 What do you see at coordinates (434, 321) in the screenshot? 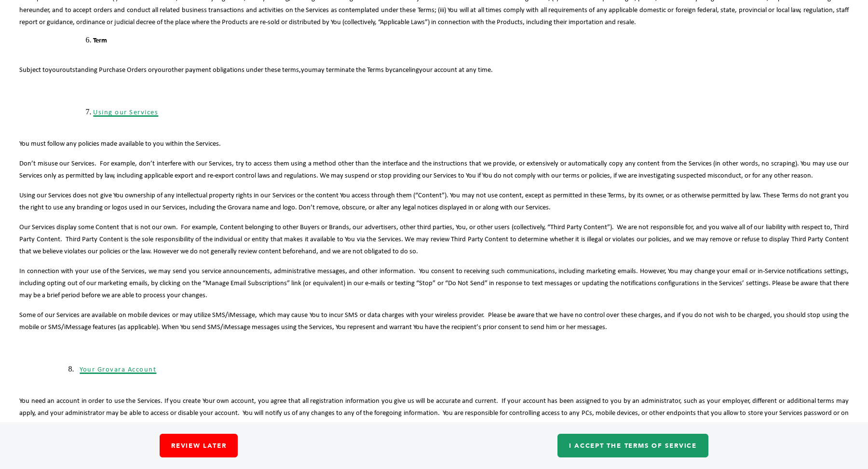
I see `span: Some of our Services are available on mobile devices or may utilize SMS/iMessage, which may cause...` at bounding box center [434, 321].